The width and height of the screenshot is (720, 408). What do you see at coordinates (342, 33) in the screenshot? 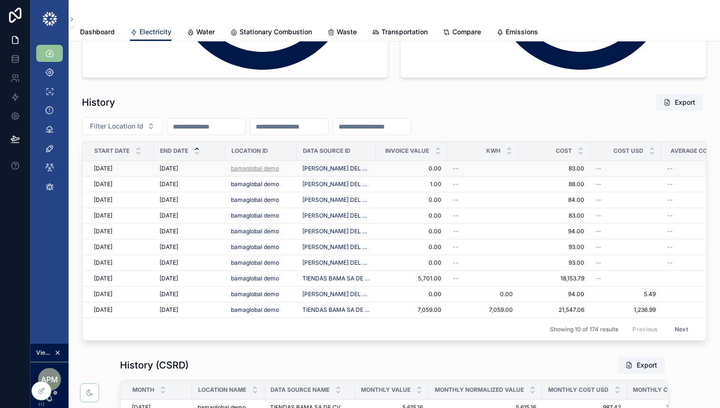
I see `a: Waste` at bounding box center [342, 33].